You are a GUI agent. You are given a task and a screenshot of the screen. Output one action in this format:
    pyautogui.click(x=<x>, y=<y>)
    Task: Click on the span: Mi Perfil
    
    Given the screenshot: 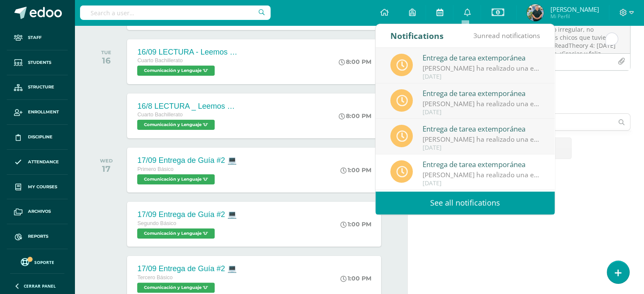 What is the action you would take?
    pyautogui.click(x=574, y=16)
    